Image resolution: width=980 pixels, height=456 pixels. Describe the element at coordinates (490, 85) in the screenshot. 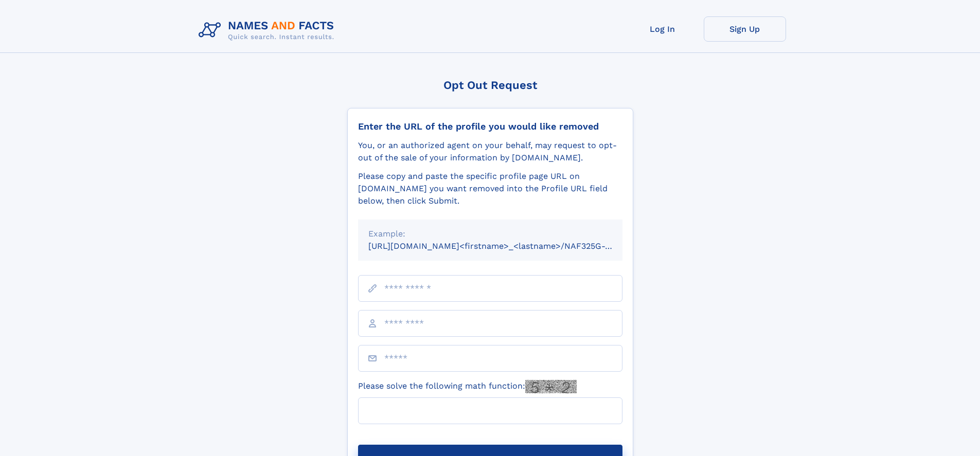

I see `div: Opt Out Request` at that location.